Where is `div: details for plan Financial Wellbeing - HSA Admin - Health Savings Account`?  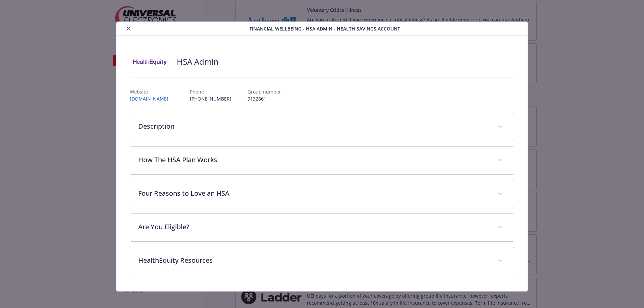 div: details for plan Financial Wellbeing - HSA Admin - Health Savings Account is located at coordinates (322, 157).